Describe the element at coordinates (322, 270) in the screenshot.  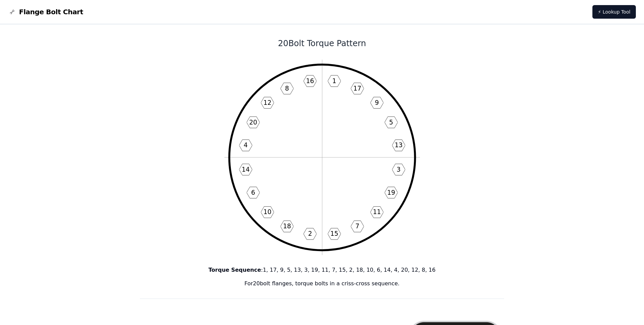
I see `p: : 1, 17, 9, 5, 13, 3, 19, 11, 7, 15, 2, 18, 10, 6, 14, 4, 20, 12, 8, 16` at that location.